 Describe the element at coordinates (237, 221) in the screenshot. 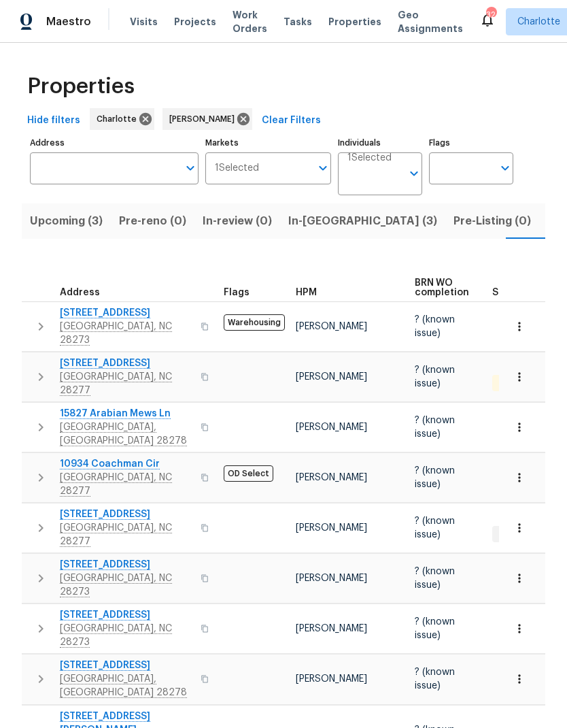

I see `span: In-review (0)` at that location.